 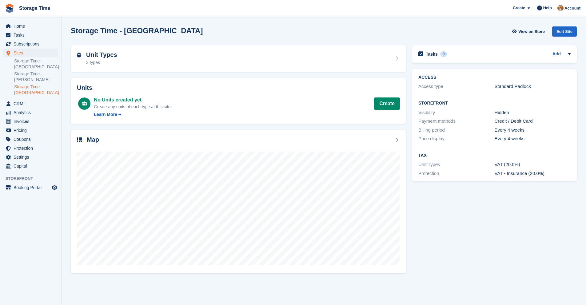 I want to click on img: unit-type-icn-2b2737a686de81e16bb02015468b77c625bbabd49415b5ef34ead5e3b44a266d.svg, so click(x=79, y=55).